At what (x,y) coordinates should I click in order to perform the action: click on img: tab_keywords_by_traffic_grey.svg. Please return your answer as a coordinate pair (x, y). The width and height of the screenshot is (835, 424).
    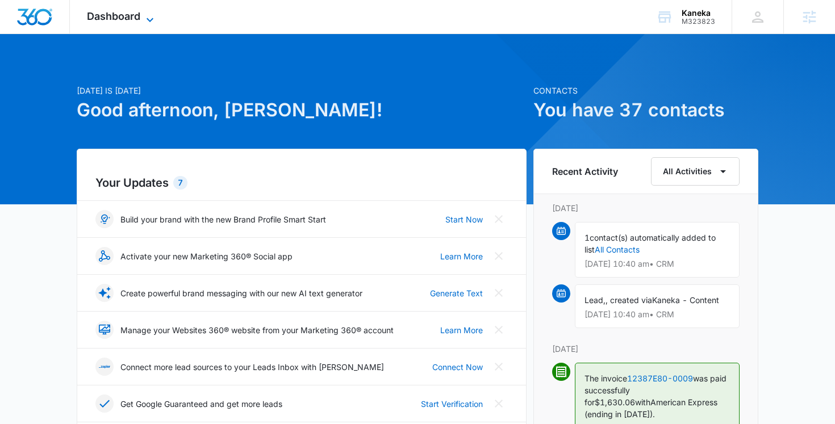
    Looking at the image, I should click on (118, 70).